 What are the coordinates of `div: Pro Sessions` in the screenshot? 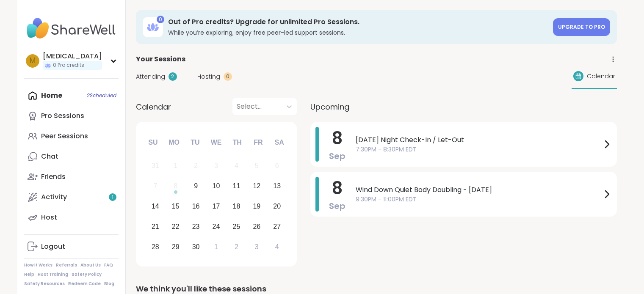 It's located at (63, 116).